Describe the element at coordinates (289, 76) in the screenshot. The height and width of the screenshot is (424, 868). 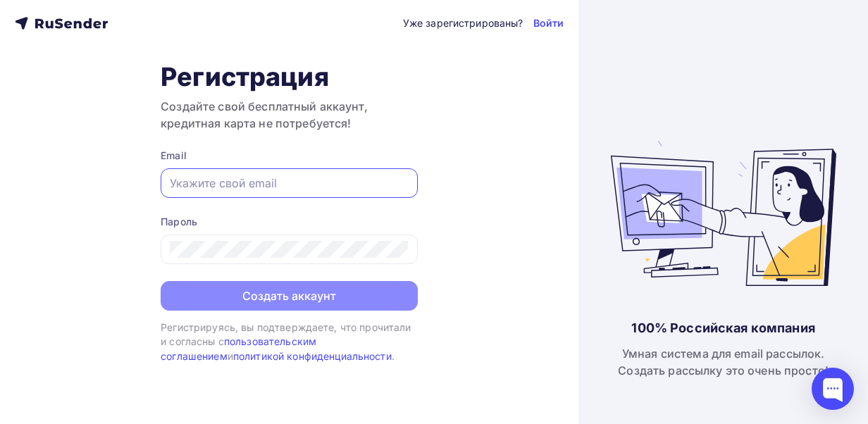
I see `h1: Регистрация` at that location.